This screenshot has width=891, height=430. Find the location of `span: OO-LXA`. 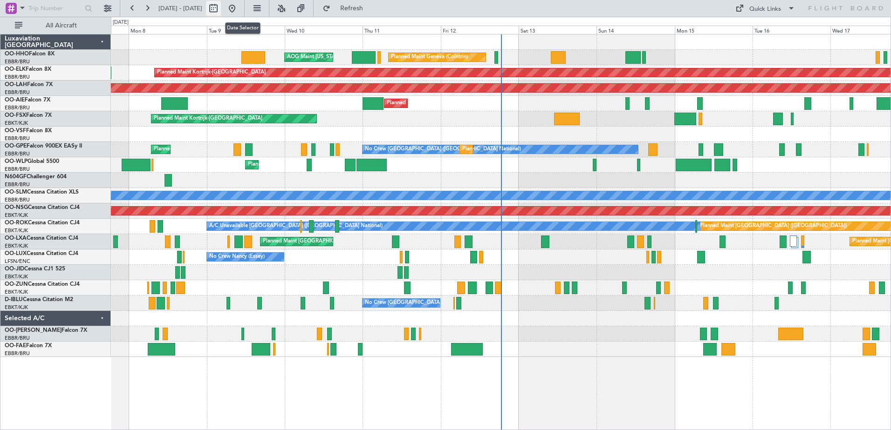

span: OO-LXA is located at coordinates (15, 239).